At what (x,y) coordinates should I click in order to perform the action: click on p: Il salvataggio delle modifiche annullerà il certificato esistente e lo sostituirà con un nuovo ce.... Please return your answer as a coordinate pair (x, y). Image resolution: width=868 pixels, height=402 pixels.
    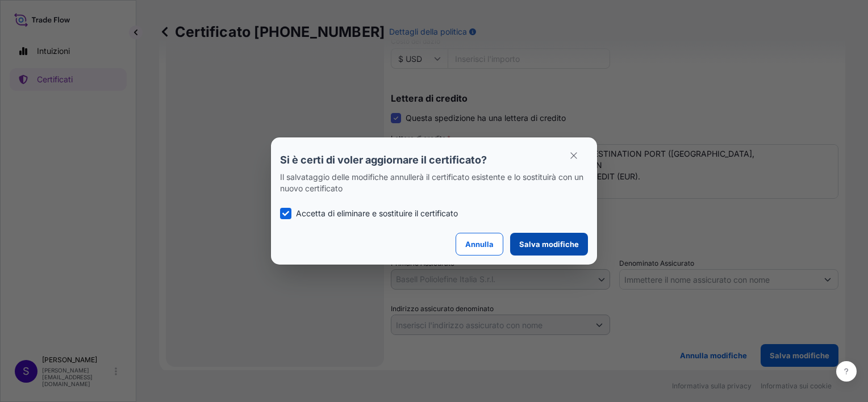
    Looking at the image, I should click on (434, 183).